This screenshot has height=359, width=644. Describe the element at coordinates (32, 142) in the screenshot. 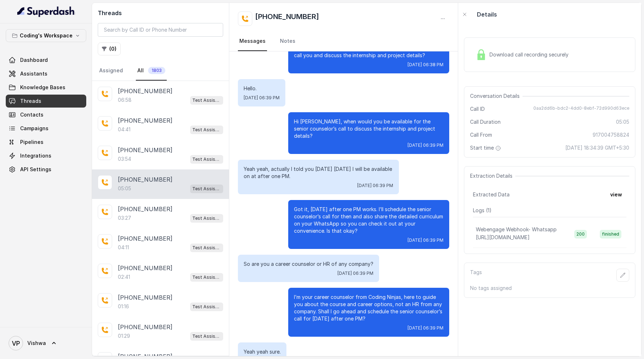

I see `span: Pipelines` at that location.